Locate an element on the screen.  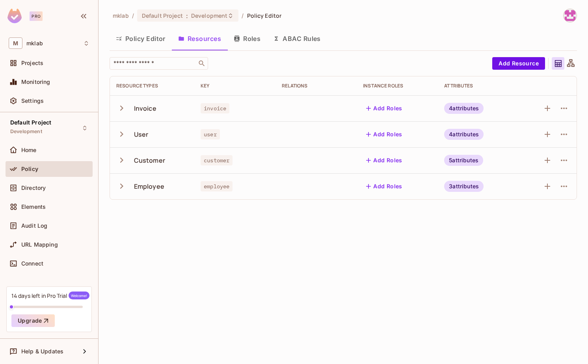
span: Monitoring is located at coordinates (36, 82).